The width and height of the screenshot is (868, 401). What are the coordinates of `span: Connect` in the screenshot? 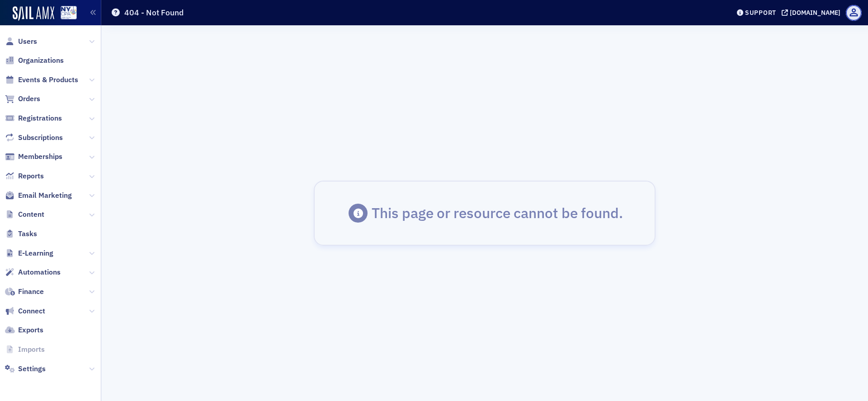 It's located at (32, 311).